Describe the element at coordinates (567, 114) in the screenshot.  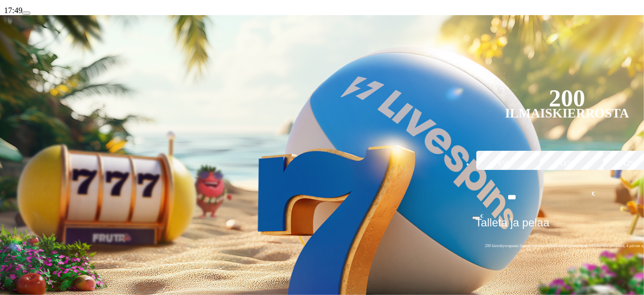
I see `div: Ilmaiskierrosta` at that location.